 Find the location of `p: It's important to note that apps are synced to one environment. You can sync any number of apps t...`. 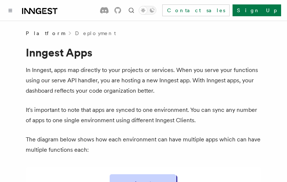

p: It's important to note that apps are synced to one environment. You can sync any number of apps t... is located at coordinates (144, 115).